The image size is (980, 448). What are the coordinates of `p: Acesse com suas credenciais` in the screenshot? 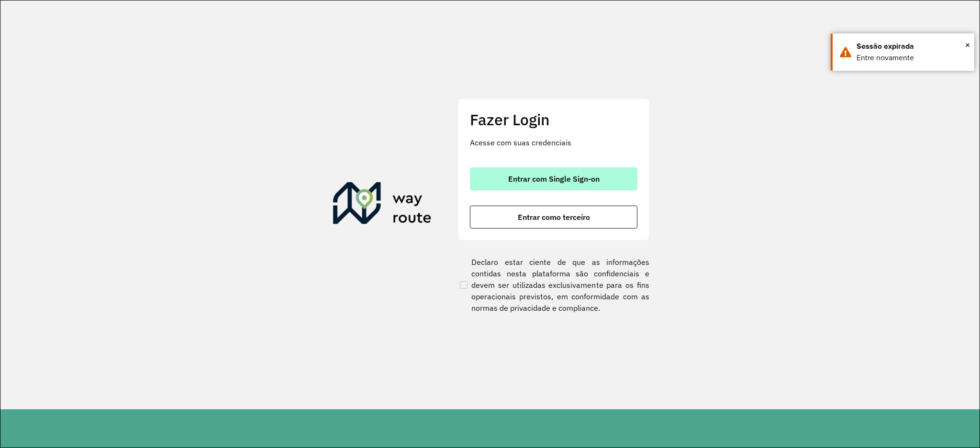 It's located at (554, 143).